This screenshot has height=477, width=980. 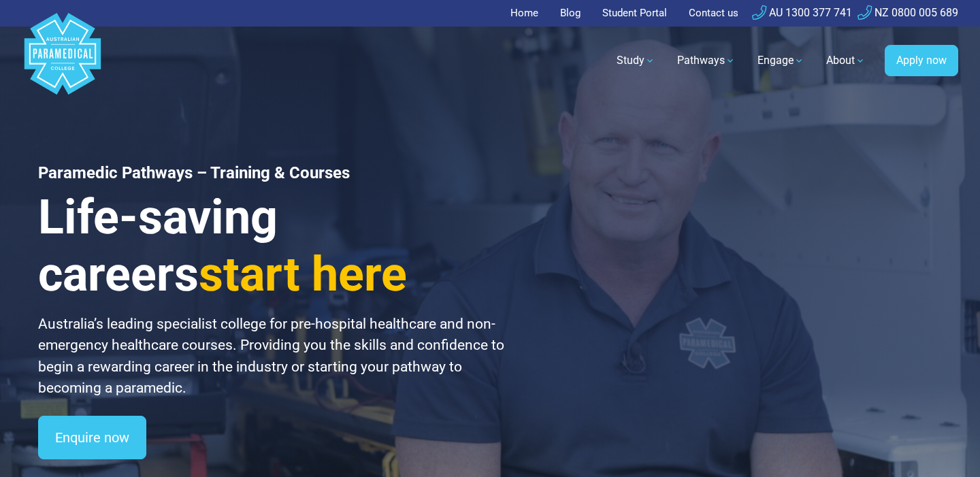 What do you see at coordinates (272, 173) in the screenshot?
I see `h1: Paramedic Pathways – Training & Courses` at bounding box center [272, 173].